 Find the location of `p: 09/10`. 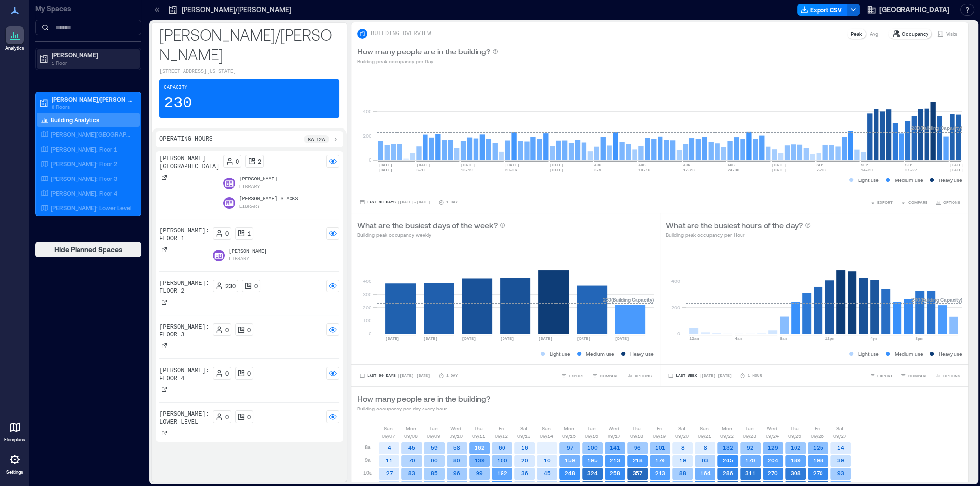

p: 09/10 is located at coordinates (456, 437).